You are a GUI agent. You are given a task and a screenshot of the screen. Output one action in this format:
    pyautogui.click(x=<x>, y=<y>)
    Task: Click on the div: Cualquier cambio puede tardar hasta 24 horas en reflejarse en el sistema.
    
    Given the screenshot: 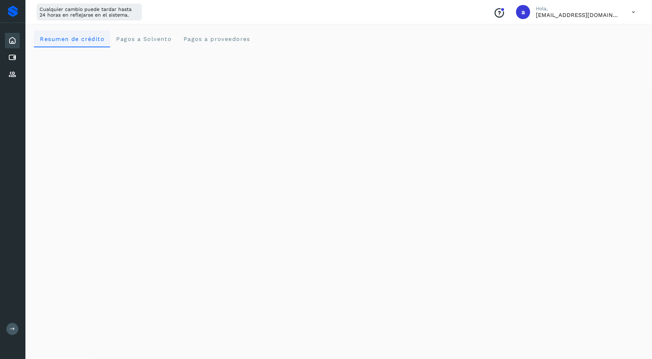 What is the action you would take?
    pyautogui.click(x=89, y=12)
    